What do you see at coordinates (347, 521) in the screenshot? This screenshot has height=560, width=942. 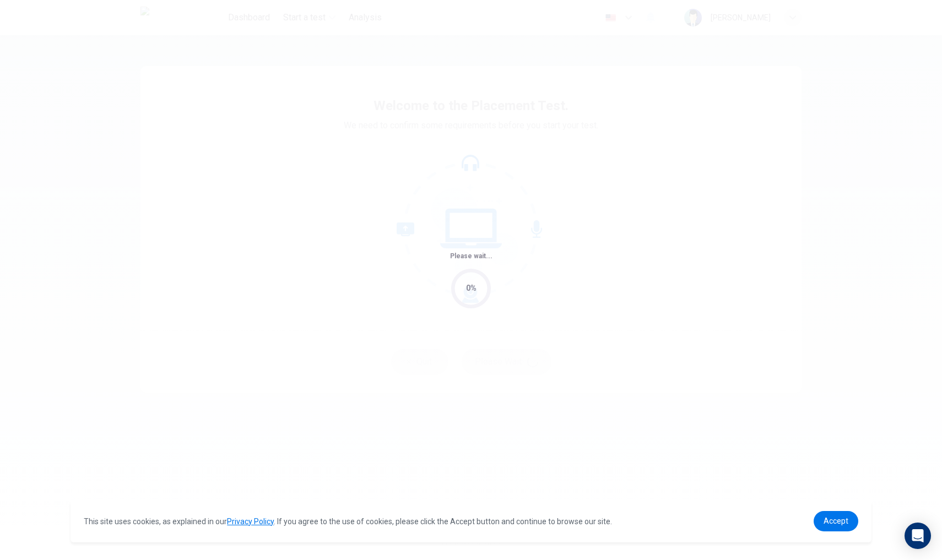 I see `span: This site uses cookies, as explained in our . If you agree to the use of cookies, please click th...` at bounding box center [347, 521].